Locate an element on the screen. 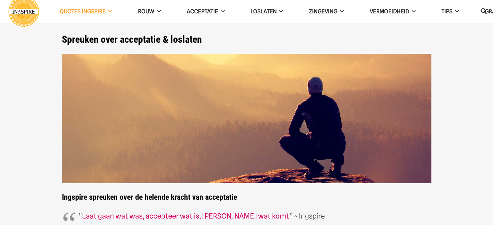  span: QUOTES INGSPIRE is located at coordinates (83, 11).